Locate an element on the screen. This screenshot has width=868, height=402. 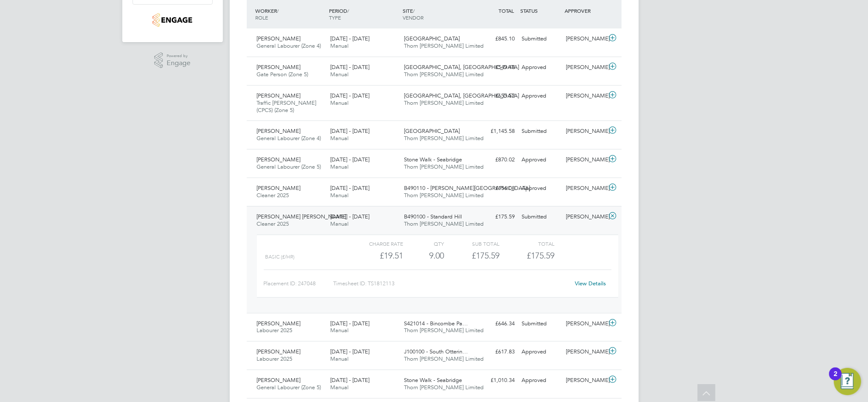
div: 2 is located at coordinates (835, 380).